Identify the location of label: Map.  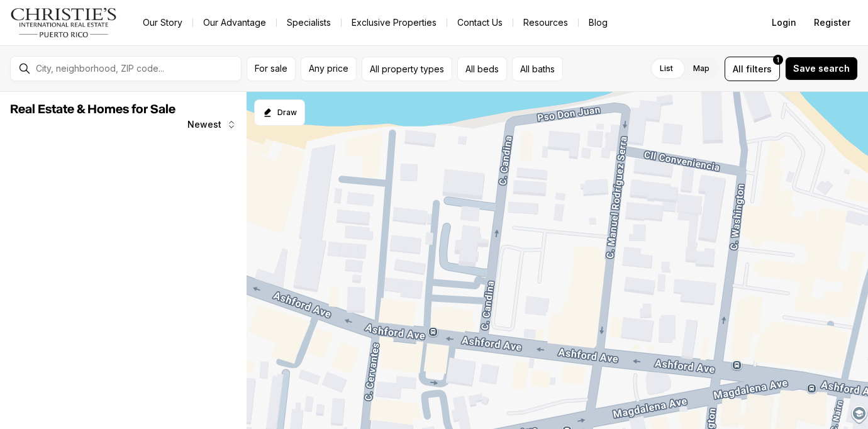
(701, 68).